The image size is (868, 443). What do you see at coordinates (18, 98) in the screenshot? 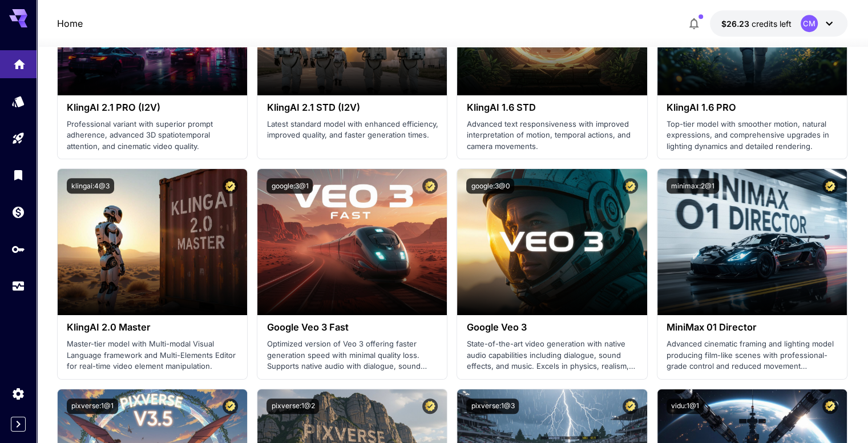
I see `div: Models` at bounding box center [18, 98].